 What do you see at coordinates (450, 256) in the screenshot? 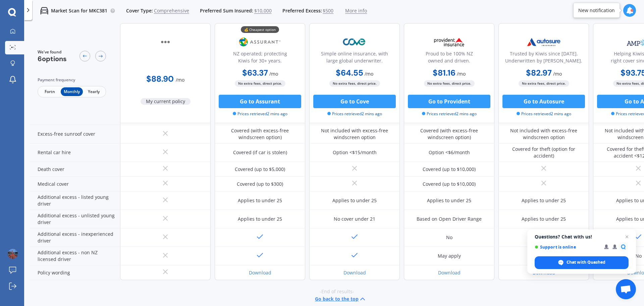
I see `div: May apply` at bounding box center [450, 256].